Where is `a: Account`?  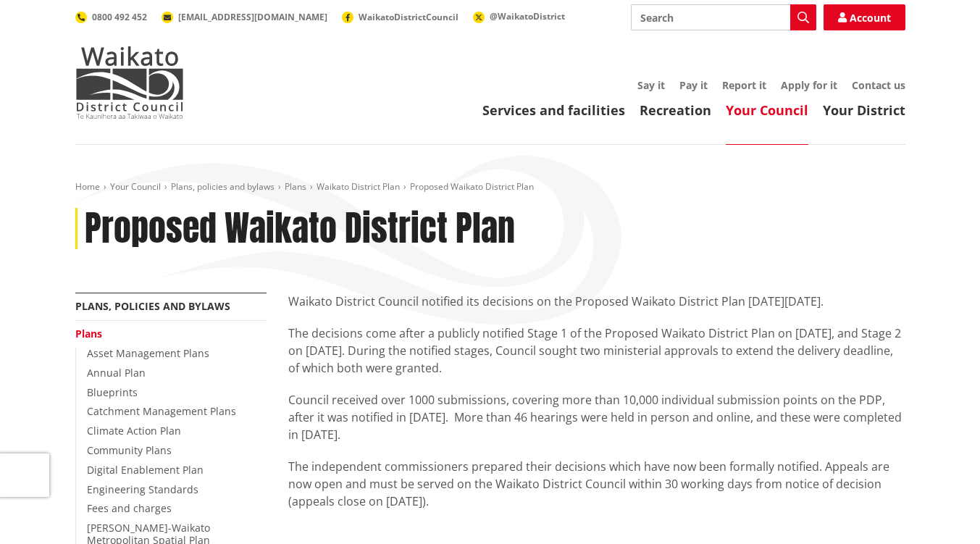 a: Account is located at coordinates (864, 18).